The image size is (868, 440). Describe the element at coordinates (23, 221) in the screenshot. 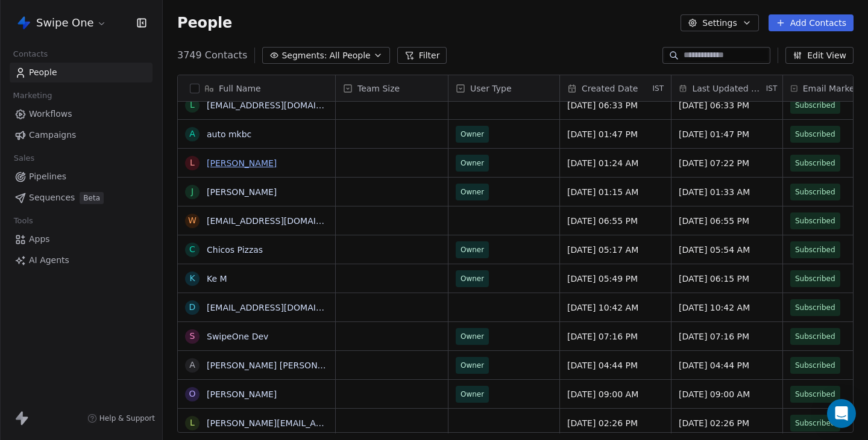

I see `span: Tools` at that location.